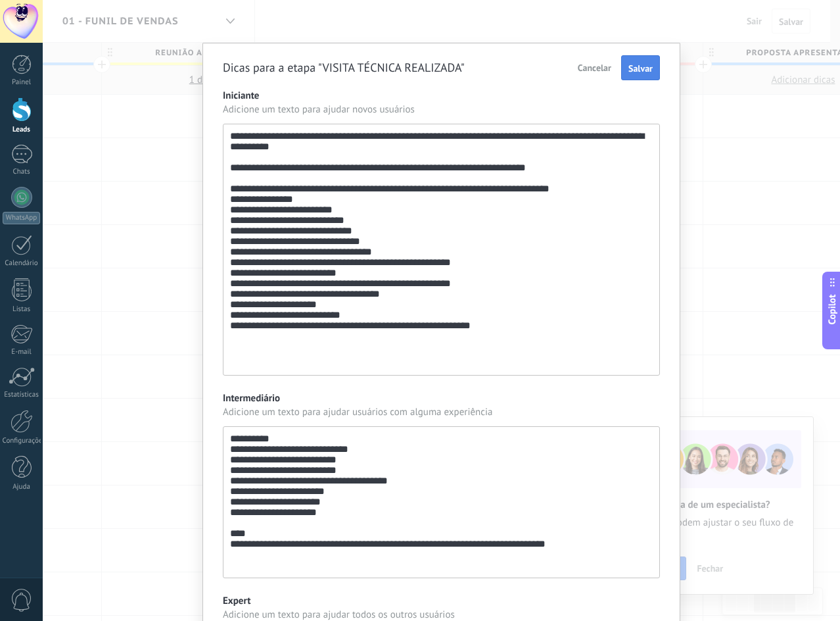 This screenshot has height=621, width=840. Describe the element at coordinates (441, 411) in the screenshot. I see `span: Adicione um texto para ajudar usuários com alguma experiência` at that location.